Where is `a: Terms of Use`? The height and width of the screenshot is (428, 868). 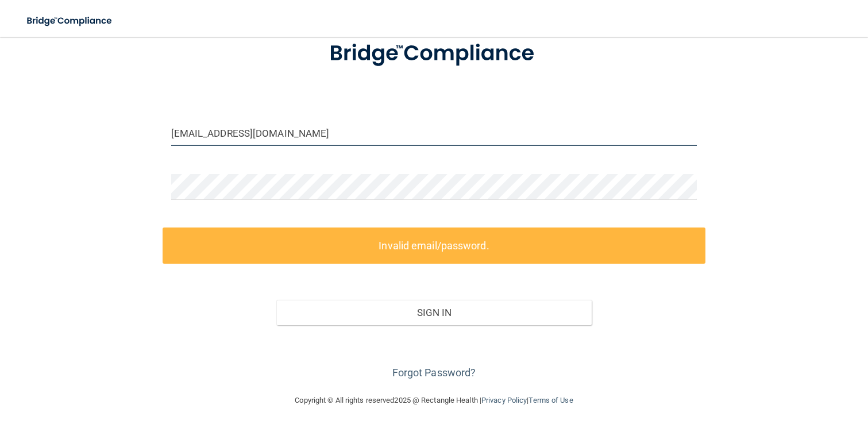
a: Terms of Use is located at coordinates (550, 400).